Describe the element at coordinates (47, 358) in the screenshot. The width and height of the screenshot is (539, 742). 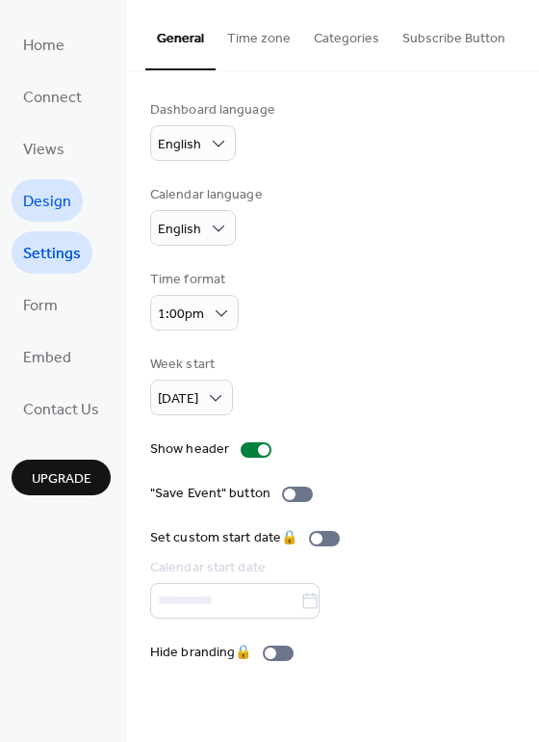
I see `span: Embed` at that location.